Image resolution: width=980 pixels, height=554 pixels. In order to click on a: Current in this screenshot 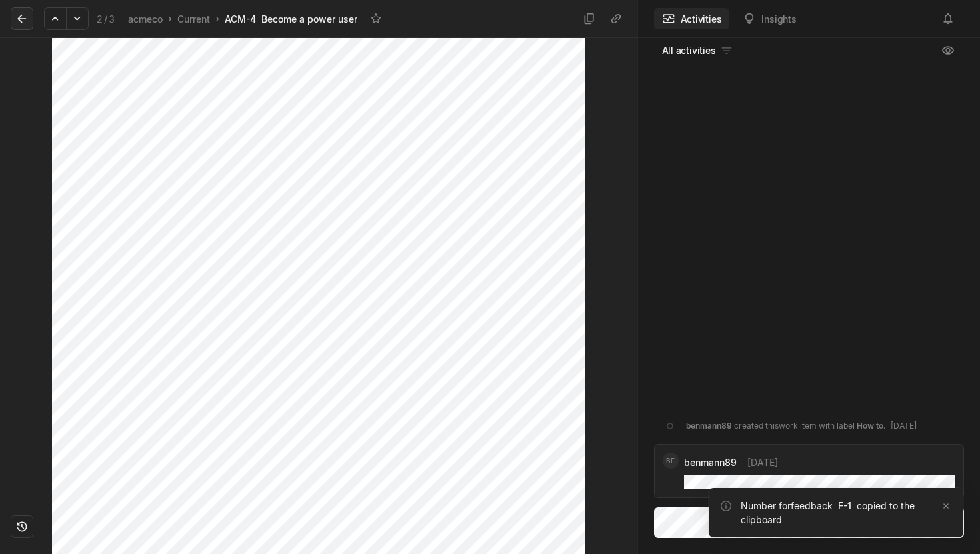, I will do `click(193, 19)`.